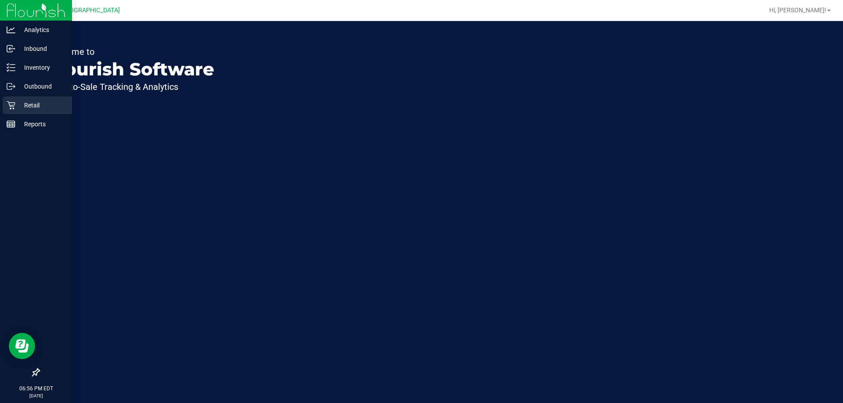  Describe the element at coordinates (11, 68) in the screenshot. I see `inline-svg: Inventory` at that location.